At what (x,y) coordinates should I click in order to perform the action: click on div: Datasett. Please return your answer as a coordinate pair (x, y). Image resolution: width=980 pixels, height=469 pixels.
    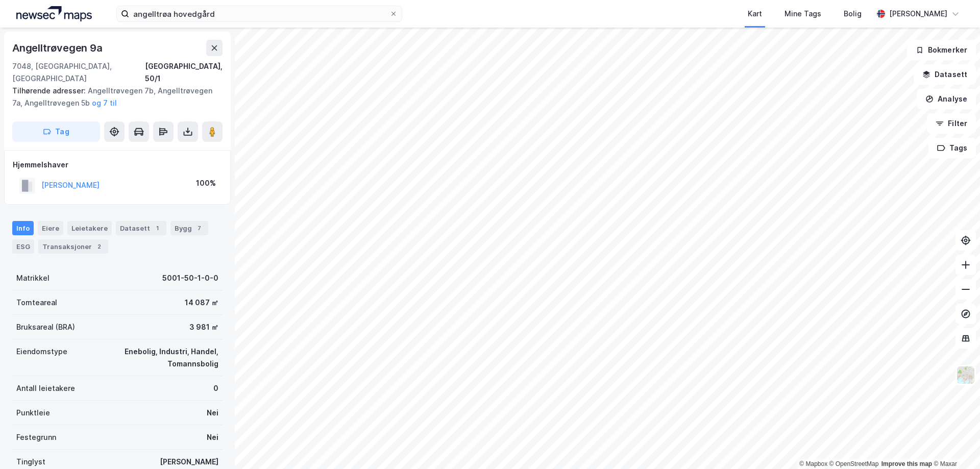
    Looking at the image, I should click on (141, 228).